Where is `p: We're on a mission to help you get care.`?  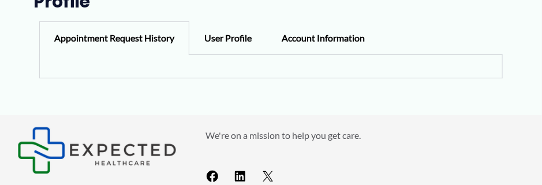
p: We're on a mission to help you get care. is located at coordinates (365, 136).